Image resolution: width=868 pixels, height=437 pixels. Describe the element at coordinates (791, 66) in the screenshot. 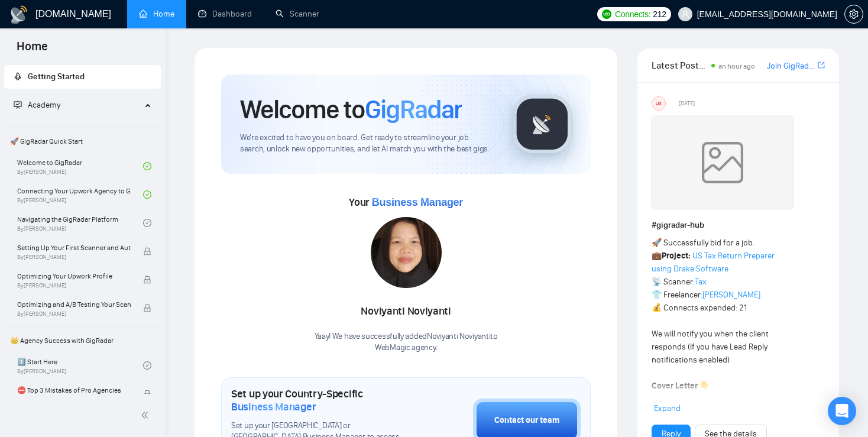

I see `a: Join GigRadar Slack Community` at that location.